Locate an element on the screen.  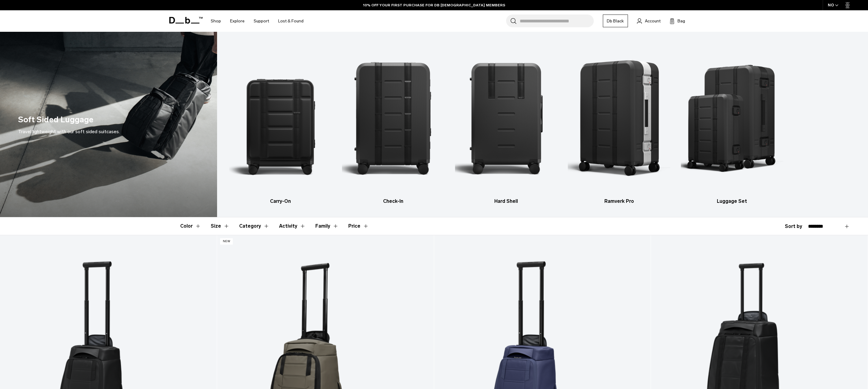
li: 3 / 5 is located at coordinates (506, 122).